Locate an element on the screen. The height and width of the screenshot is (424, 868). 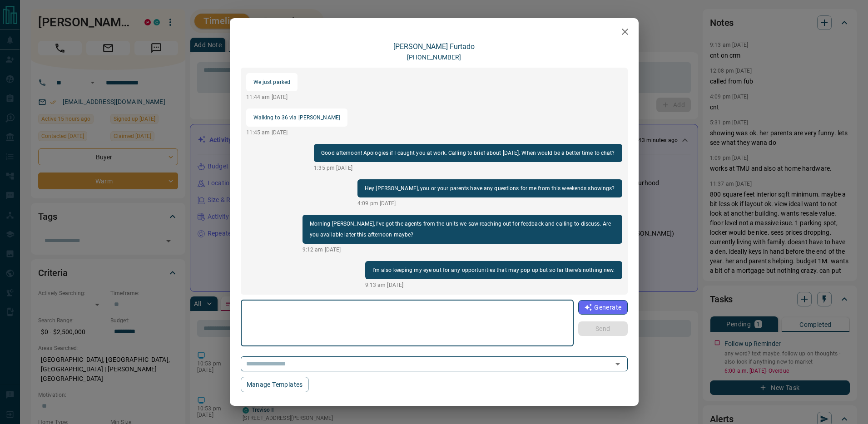
button: Open is located at coordinates (617, 365).